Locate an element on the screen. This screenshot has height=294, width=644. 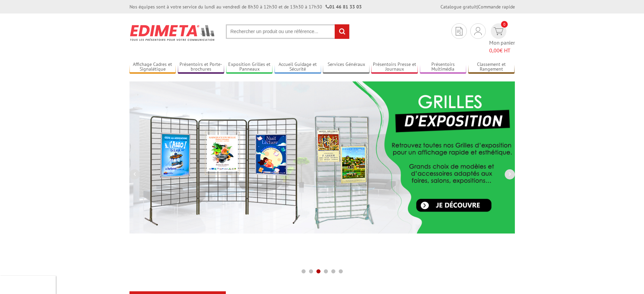
span: 0 is located at coordinates (504, 24).